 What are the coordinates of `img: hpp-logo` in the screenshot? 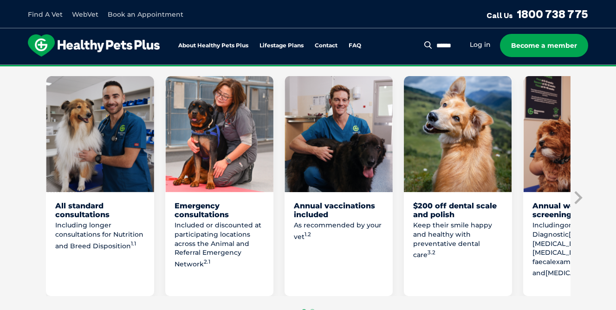 It's located at (94, 46).